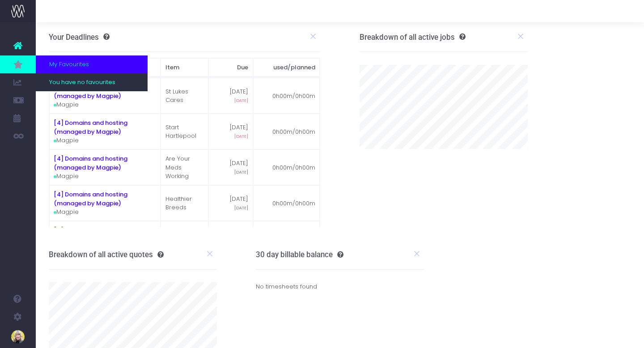 This screenshot has height=348, width=644. I want to click on th: Item: activate to sort column ascending, so click(184, 67).